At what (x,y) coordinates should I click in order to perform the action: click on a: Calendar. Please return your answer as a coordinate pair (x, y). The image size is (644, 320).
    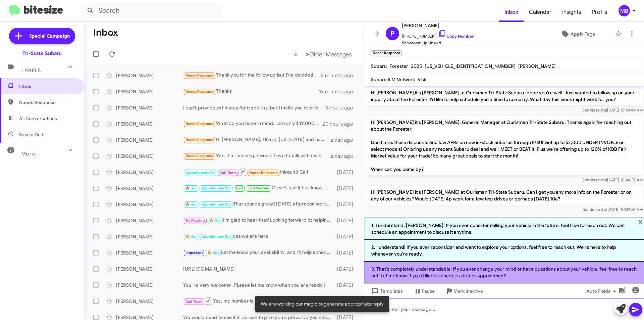
    Looking at the image, I should click on (540, 12).